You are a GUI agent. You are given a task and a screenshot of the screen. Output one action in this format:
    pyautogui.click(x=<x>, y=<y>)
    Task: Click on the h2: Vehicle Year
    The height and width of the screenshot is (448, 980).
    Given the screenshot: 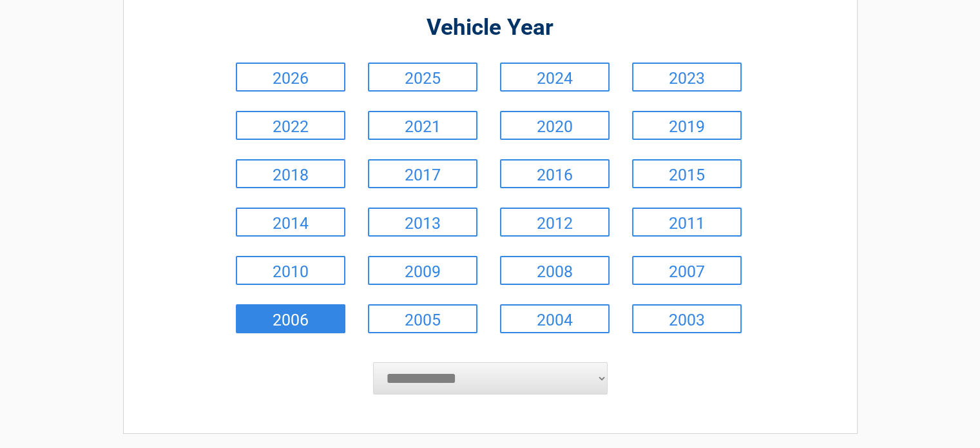 What is the action you would take?
    pyautogui.click(x=490, y=27)
    